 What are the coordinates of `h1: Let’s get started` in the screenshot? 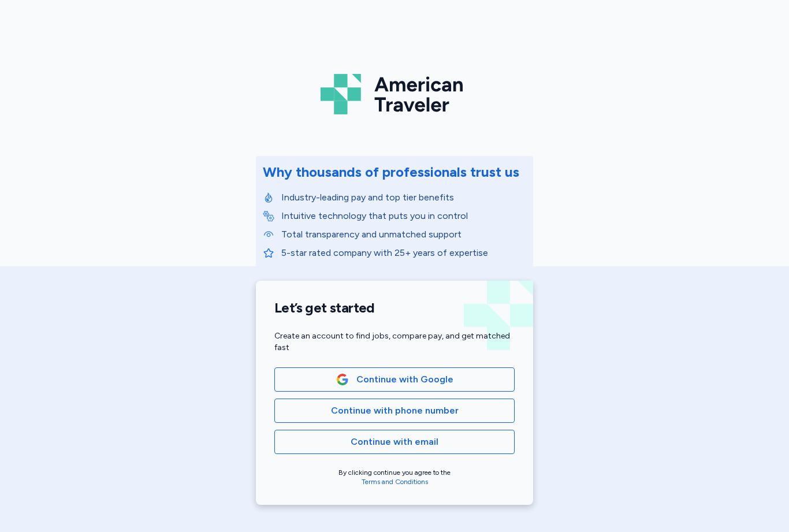 It's located at (394, 308).